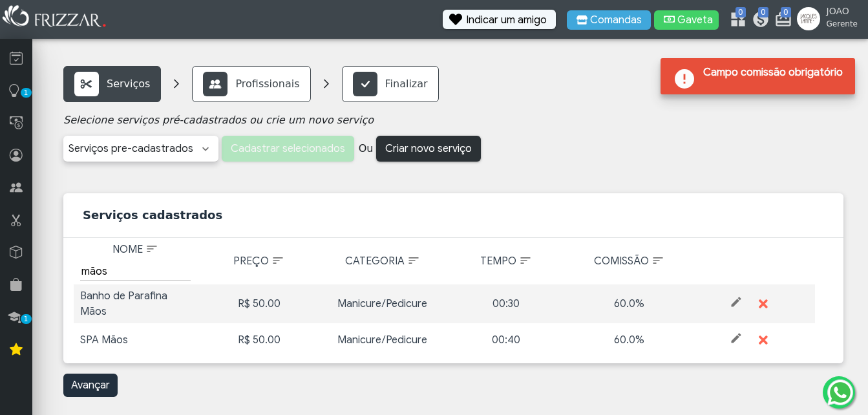  What do you see at coordinates (130, 149) in the screenshot?
I see `li: Serviços pre-cadastrados` at bounding box center [130, 149].